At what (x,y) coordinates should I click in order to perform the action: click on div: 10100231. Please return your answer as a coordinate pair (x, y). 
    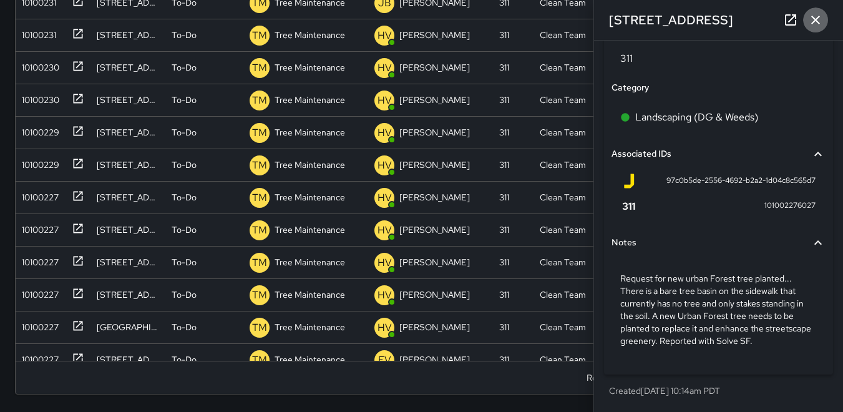
    Looking at the image, I should click on (36, 32).